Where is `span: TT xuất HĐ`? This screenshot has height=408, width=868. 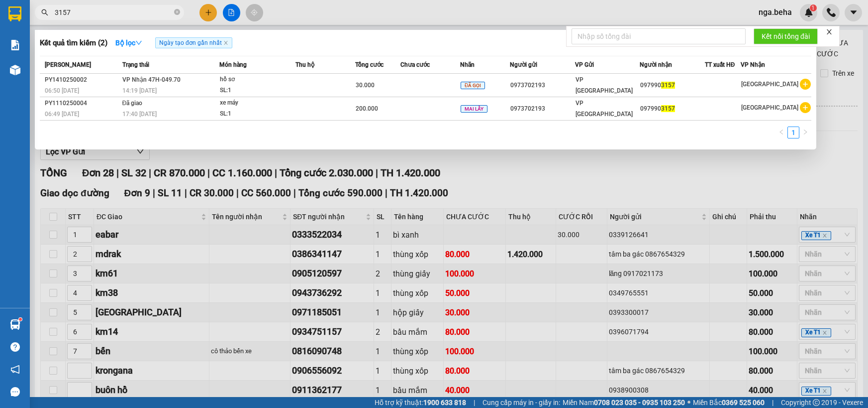 span: TT xuất HĐ is located at coordinates (720, 64).